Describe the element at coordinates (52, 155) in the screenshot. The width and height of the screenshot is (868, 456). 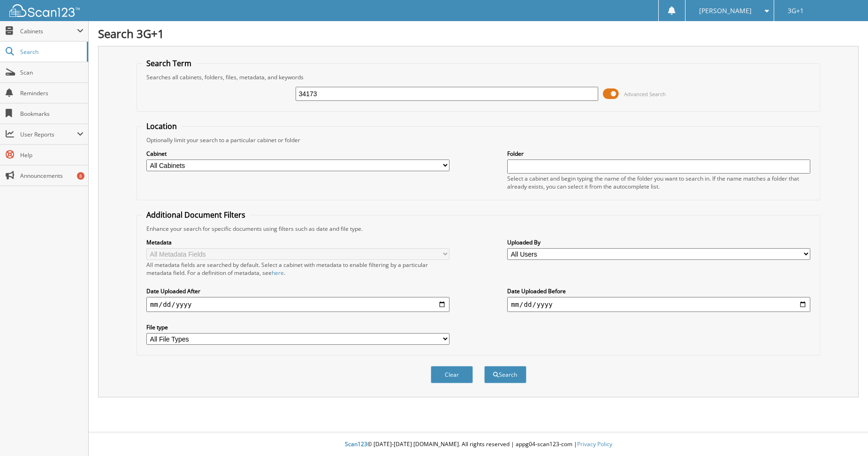
I see `span: Help` at that location.